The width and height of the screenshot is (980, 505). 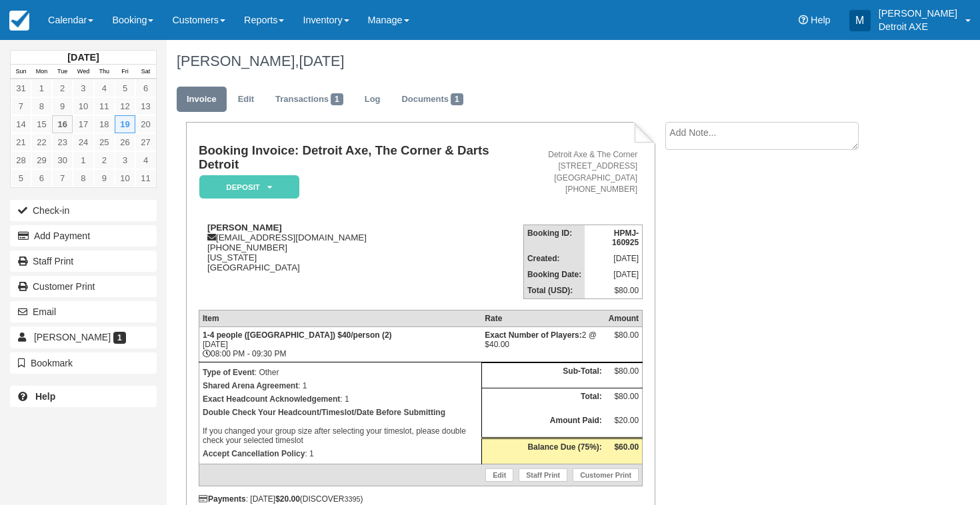 What do you see at coordinates (432, 100) in the screenshot?
I see `a: Documents1` at bounding box center [432, 100].